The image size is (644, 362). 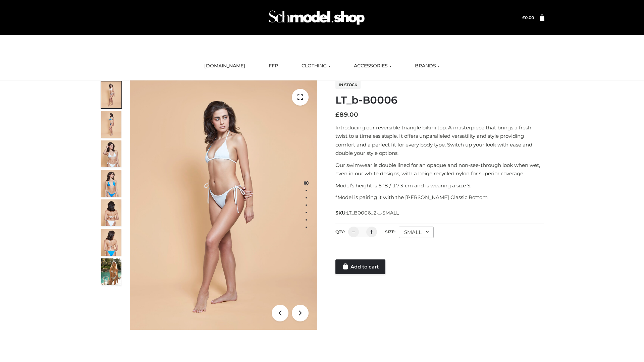 What do you see at coordinates (427, 66) in the screenshot?
I see `a: BRANDS` at bounding box center [427, 66].